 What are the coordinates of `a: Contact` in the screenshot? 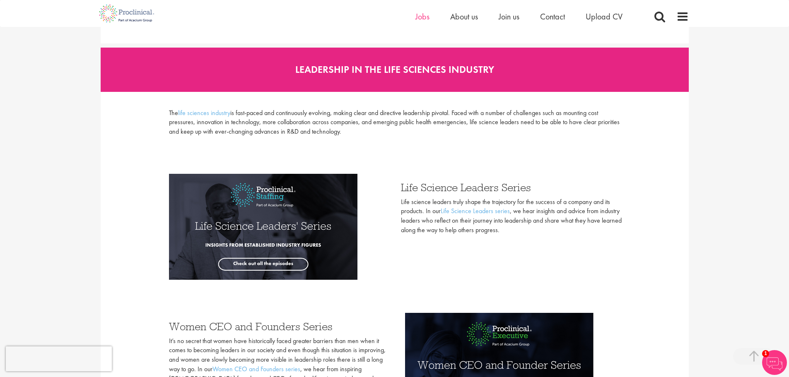 It's located at (552, 17).